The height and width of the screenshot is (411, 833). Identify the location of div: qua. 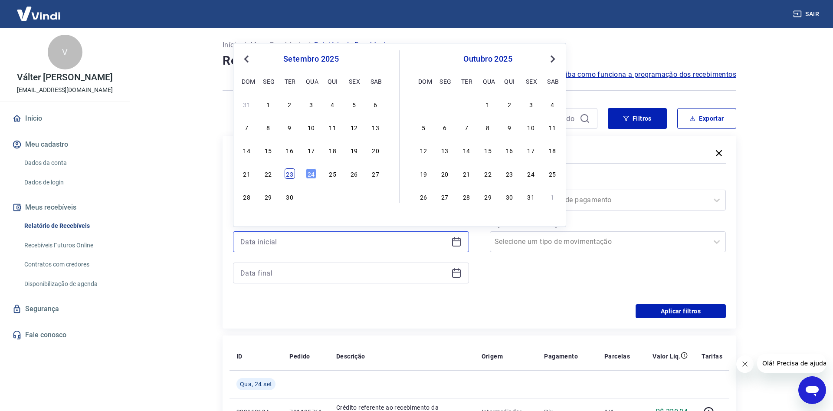
(488, 81).